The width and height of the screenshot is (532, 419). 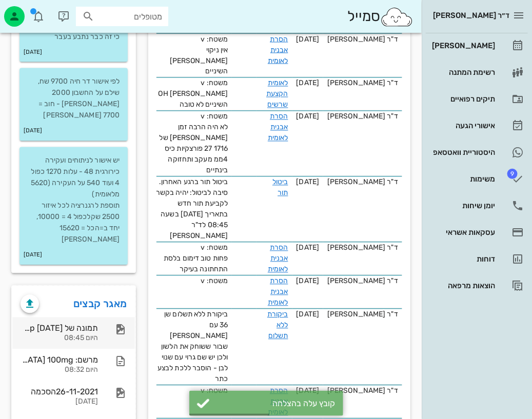 I want to click on a: ביקורת ללא תשלום, so click(x=278, y=325).